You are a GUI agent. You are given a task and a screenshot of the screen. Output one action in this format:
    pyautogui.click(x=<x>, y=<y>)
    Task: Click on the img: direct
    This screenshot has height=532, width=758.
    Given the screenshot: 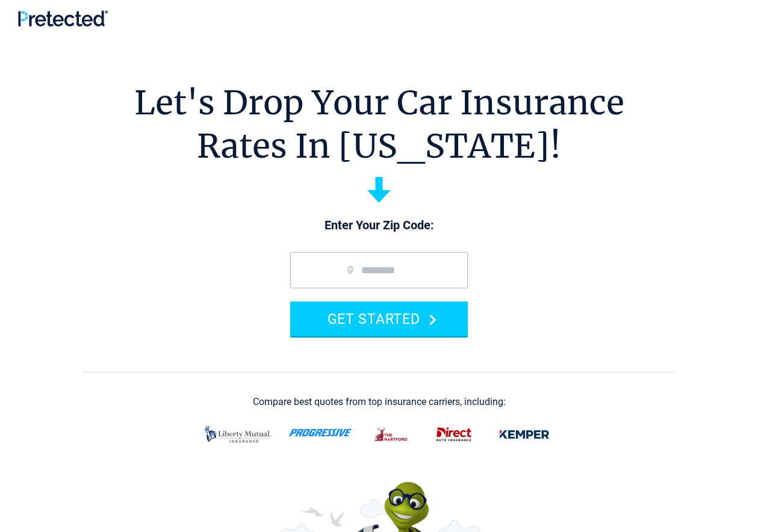 What is the action you would take?
    pyautogui.click(x=454, y=434)
    